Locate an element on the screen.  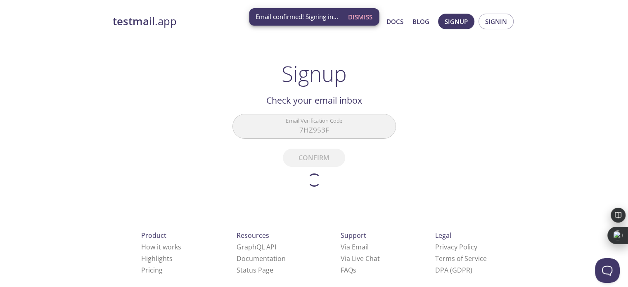
span: Resources is located at coordinates (253, 236).